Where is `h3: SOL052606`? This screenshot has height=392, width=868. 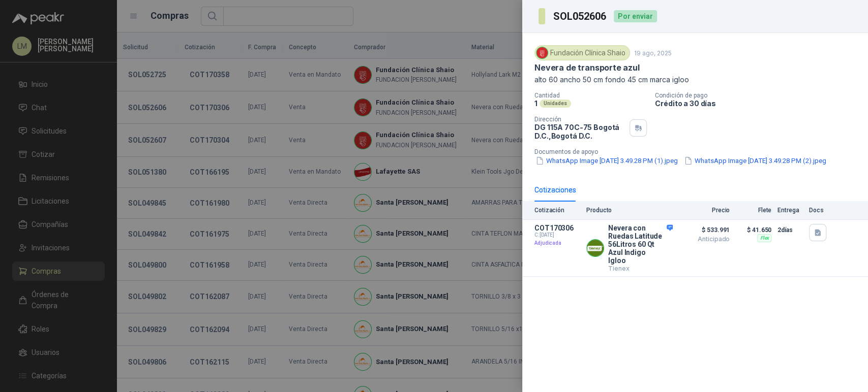 h3: SOL052606 is located at coordinates (580, 16).